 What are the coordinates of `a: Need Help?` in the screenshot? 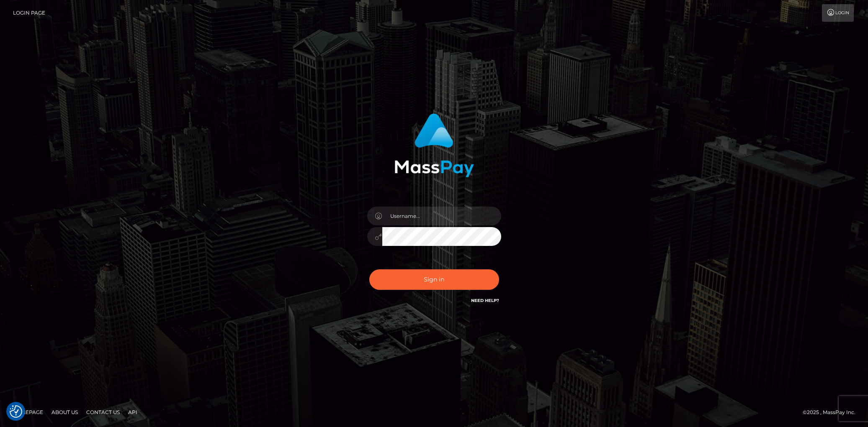 It's located at (485, 300).